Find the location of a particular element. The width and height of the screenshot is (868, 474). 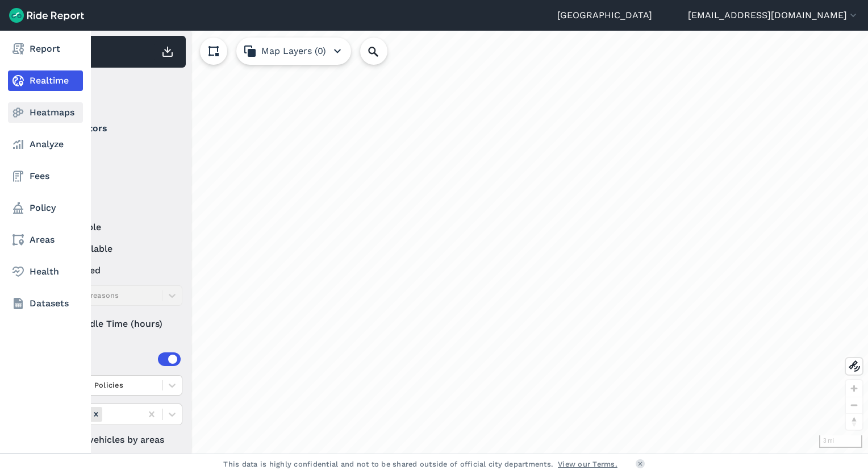

label: unavailable is located at coordinates (114, 249).